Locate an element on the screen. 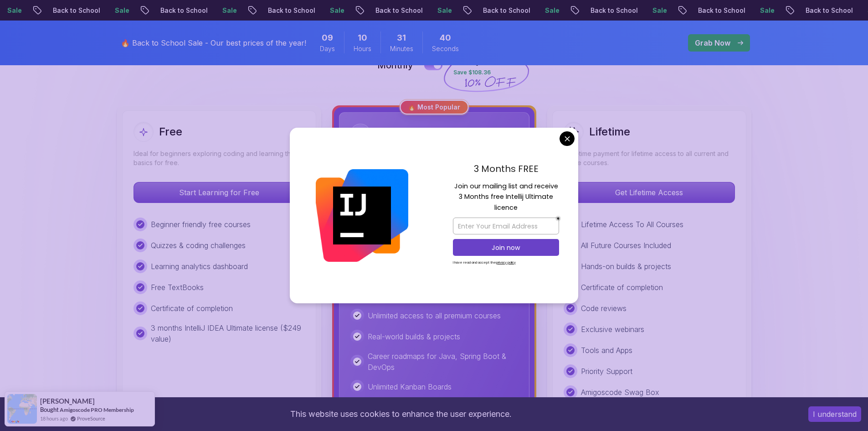 Image resolution: width=868 pixels, height=431 pixels. p: Free TextBooks is located at coordinates (177, 287).